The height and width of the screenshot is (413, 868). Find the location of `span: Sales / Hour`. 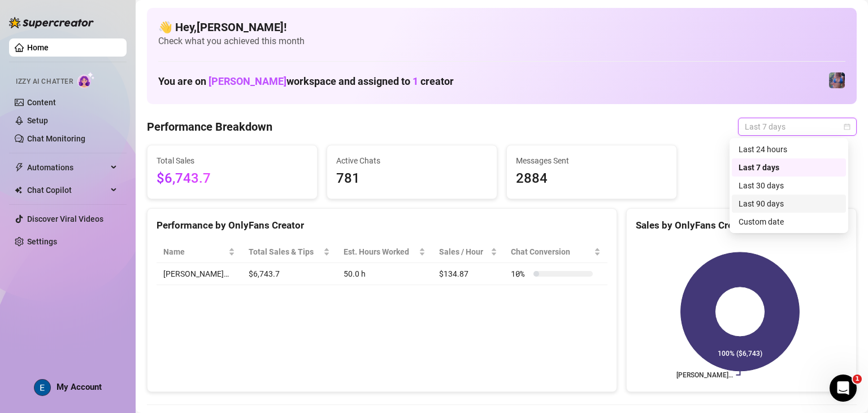

span: Sales / Hour is located at coordinates (464, 252).